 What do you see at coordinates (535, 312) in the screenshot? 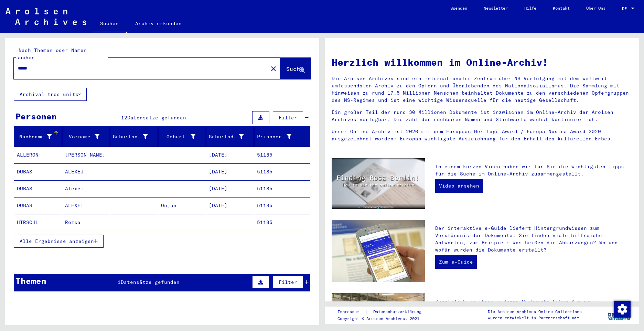
I see `p: Die Arolsen Archives Online-Collections` at bounding box center [535, 312].